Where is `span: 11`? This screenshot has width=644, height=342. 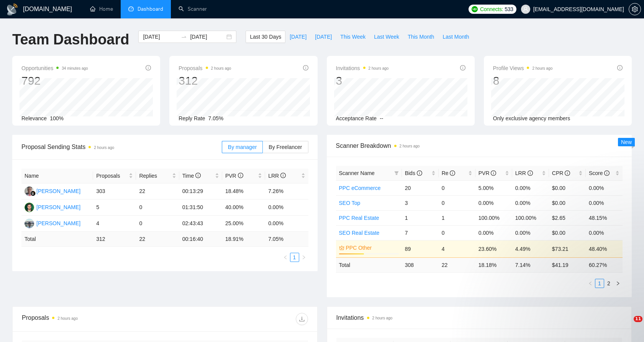
span: 11 is located at coordinates (637, 318).